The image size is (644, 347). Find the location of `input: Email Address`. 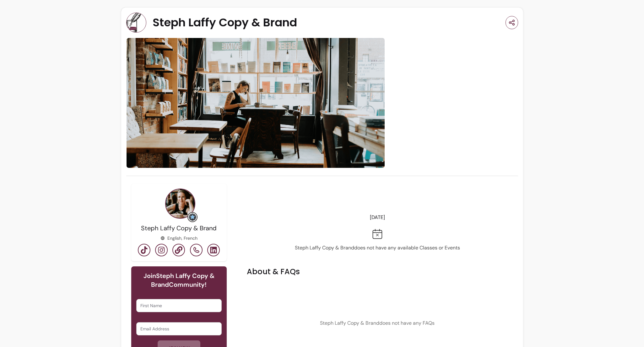

input: Email Address is located at coordinates (179, 329).